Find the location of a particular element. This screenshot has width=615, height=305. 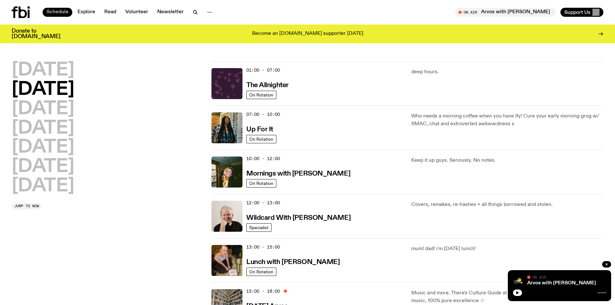

span: 13:00 - 15:00 is located at coordinates (263, 247).